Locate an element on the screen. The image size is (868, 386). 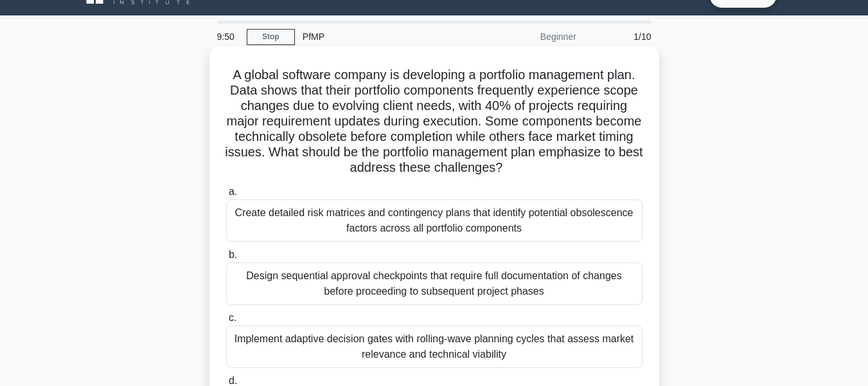
span: d. is located at coordinates (232, 380).